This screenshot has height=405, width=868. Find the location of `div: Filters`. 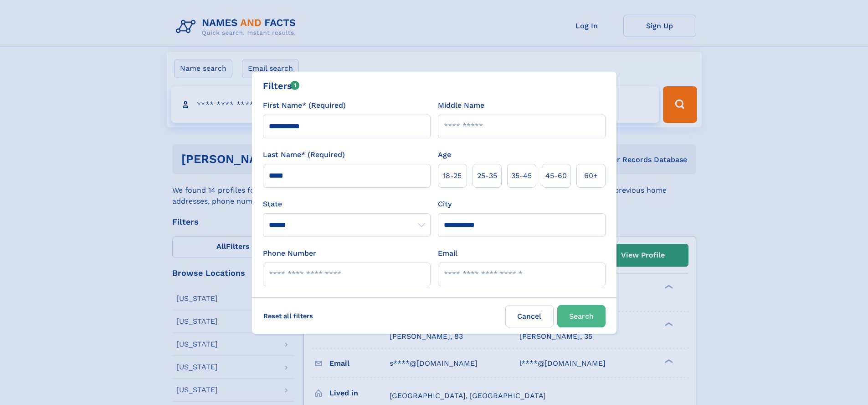

div: Filters is located at coordinates (281, 85).